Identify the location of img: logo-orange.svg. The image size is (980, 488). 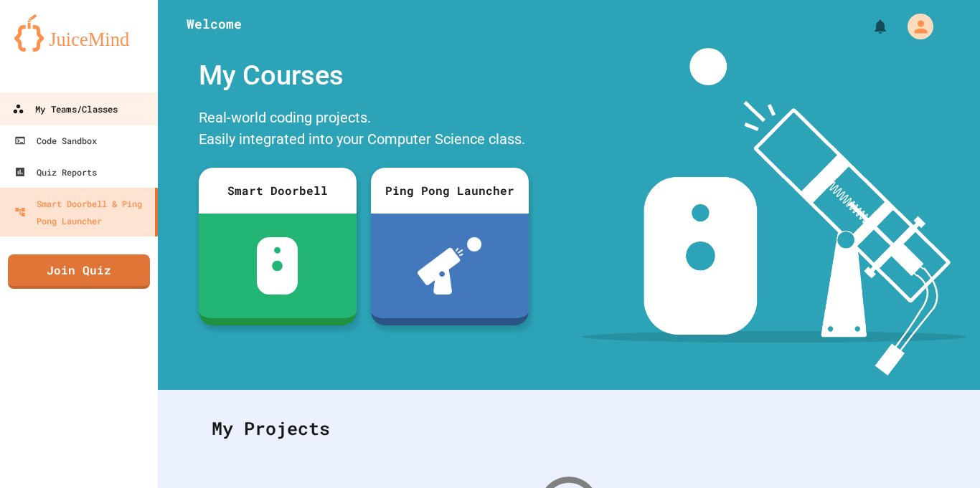
(79, 33).